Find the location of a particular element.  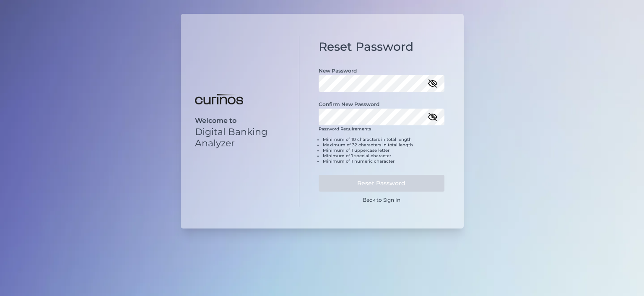

li: Minimum of 1 special character is located at coordinates (383, 156).